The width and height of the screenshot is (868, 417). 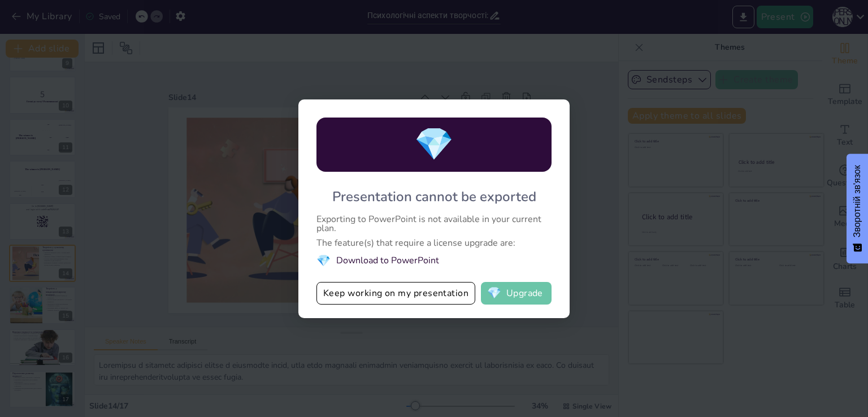 I want to click on div: The feature(s) that require a license upgrade are:, so click(x=434, y=243).